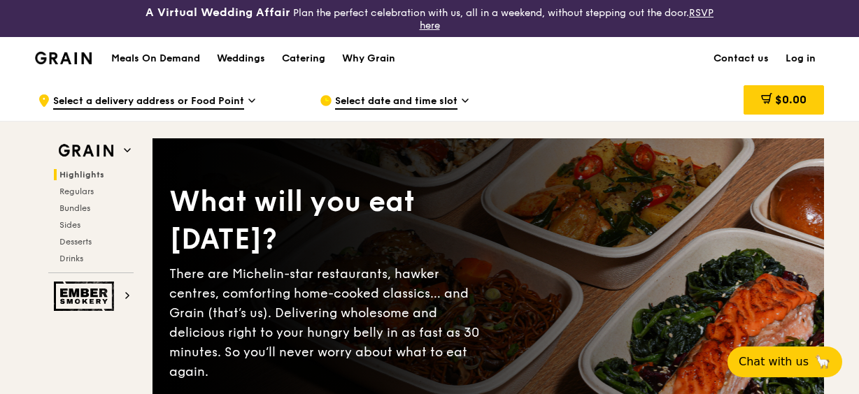 This screenshot has width=859, height=394. Describe the element at coordinates (369, 59) in the screenshot. I see `a: Why Grain` at that location.